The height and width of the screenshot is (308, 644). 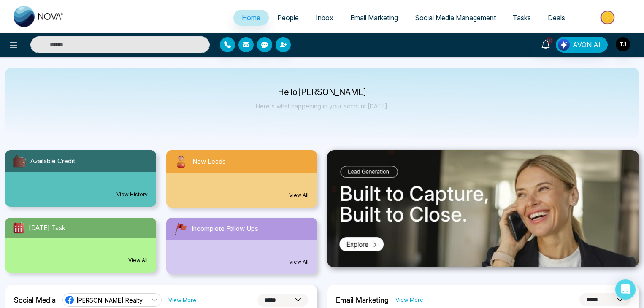 I want to click on span: Inbox, so click(x=325, y=18).